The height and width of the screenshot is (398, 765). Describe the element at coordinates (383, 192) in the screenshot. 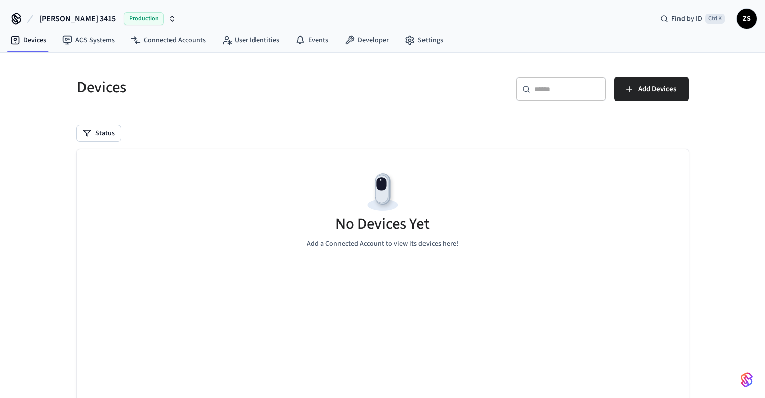

I see `img: Devices Empty State` at that location.